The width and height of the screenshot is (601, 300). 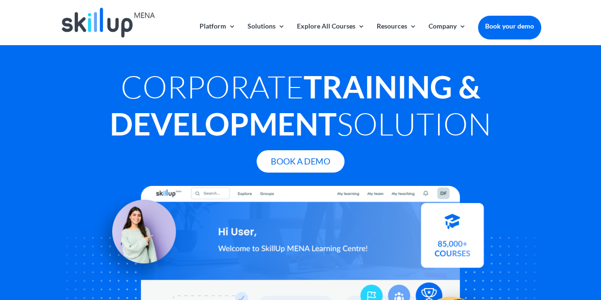 I want to click on img: Learning Management Solution - SkillUp, so click(x=137, y=237).